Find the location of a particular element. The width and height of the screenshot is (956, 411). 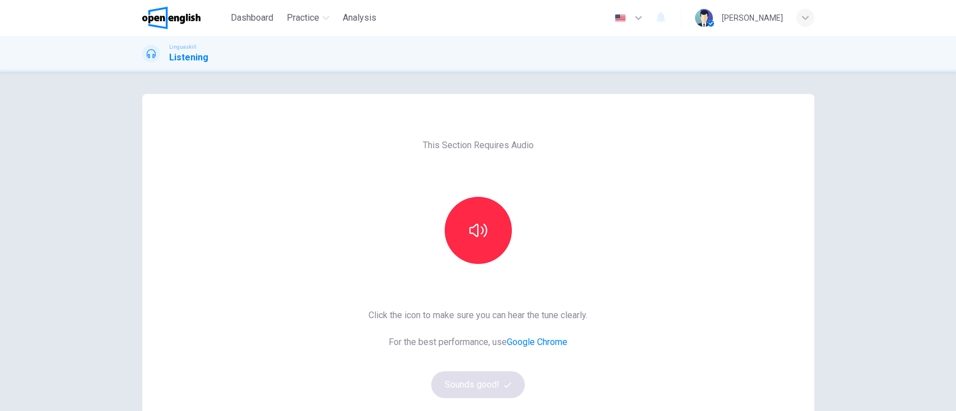

img: en is located at coordinates (620, 18).